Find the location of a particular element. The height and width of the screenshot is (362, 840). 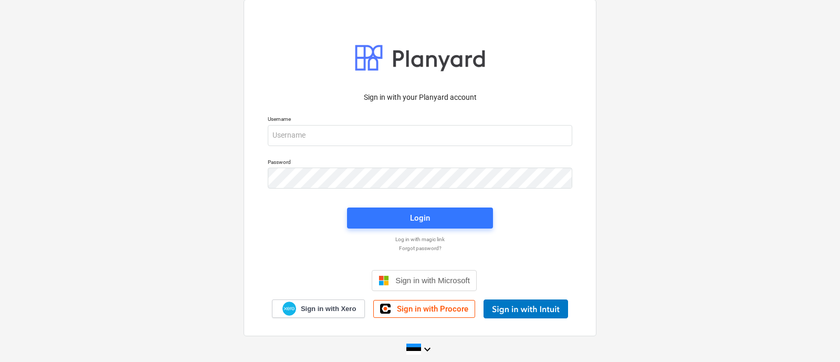

p: Log in with magic link is located at coordinates (420, 239).